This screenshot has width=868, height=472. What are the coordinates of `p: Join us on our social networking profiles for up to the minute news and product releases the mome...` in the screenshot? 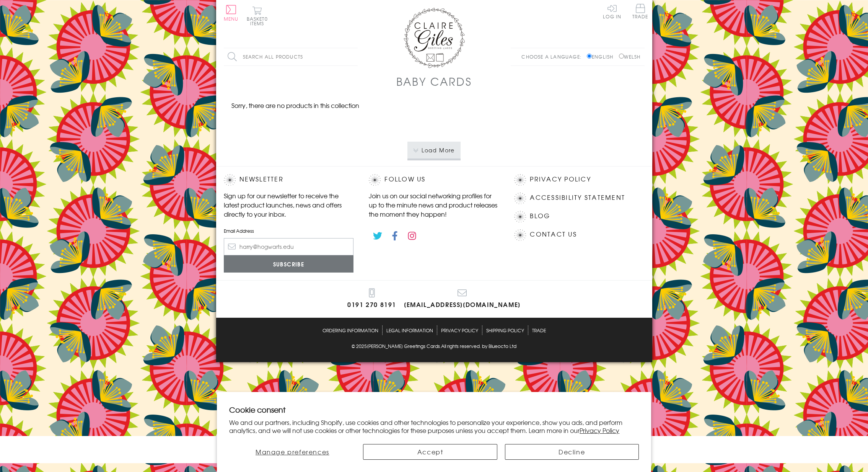 It's located at (434, 205).